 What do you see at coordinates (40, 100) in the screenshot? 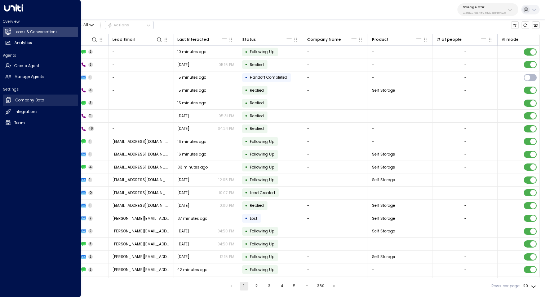
I see `a: Company Data` at bounding box center [40, 100].